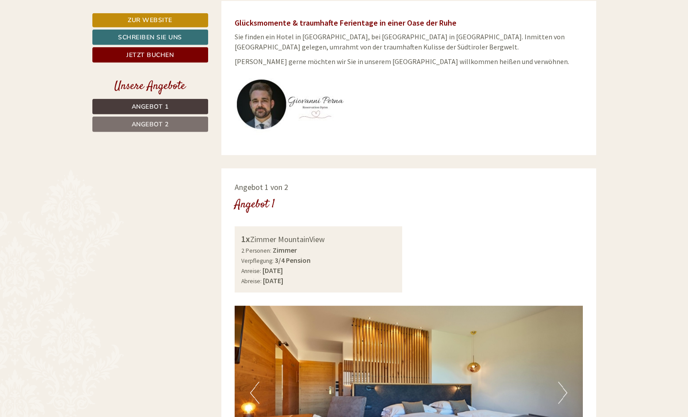 The width and height of the screenshot is (688, 417). I want to click on small: 2 Personen:, so click(256, 250).